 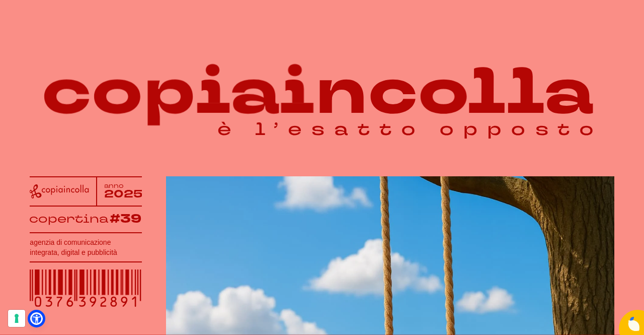 What do you see at coordinates (123, 194) in the screenshot?
I see `tspan: 2025` at bounding box center [123, 194].